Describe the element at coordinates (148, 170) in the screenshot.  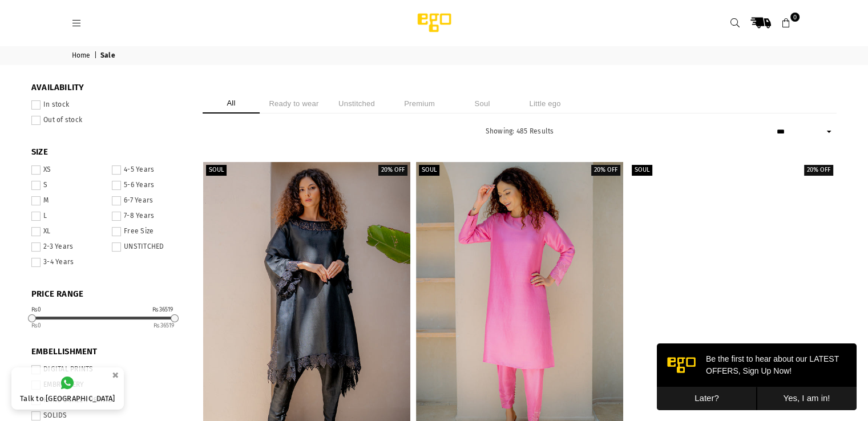
I see `label: 4-5 Years` at that location.